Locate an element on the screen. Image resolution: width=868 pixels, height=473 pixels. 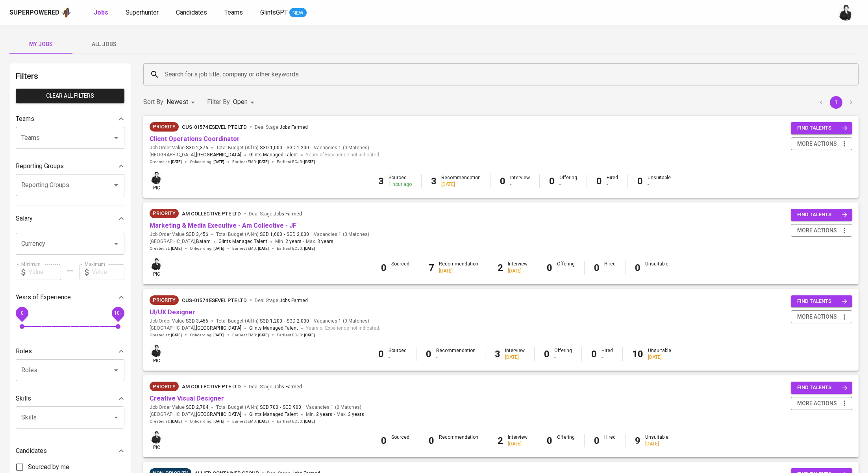
a: GlintsGPT NEW is located at coordinates (283, 13).